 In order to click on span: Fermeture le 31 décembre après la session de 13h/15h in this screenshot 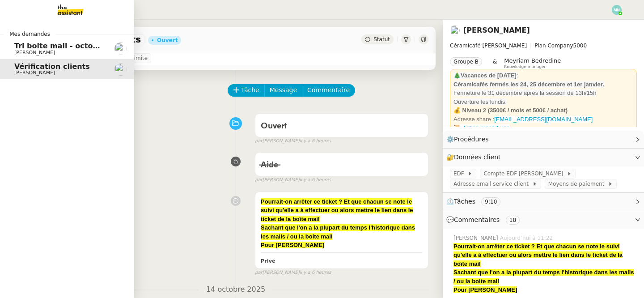, I will do `click(525, 93)`.